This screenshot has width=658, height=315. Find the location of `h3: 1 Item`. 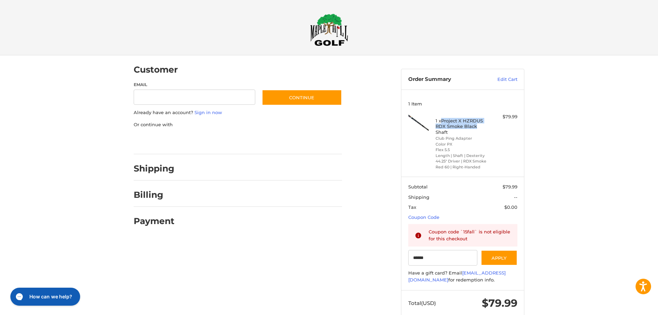

h3: 1 Item is located at coordinates (463, 104).